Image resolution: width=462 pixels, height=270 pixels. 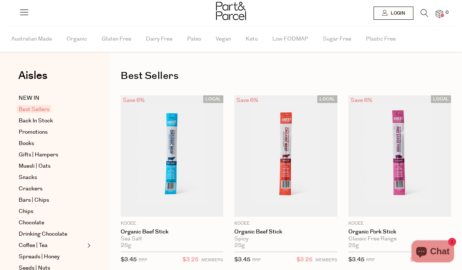 I want to click on span: Spreads | Honey, so click(x=39, y=257).